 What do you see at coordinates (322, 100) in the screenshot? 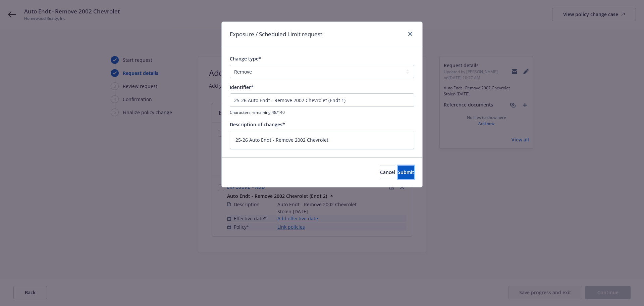
I see `input: This will be shown in the policy change history list for your reference.` at bounding box center [322, 100].